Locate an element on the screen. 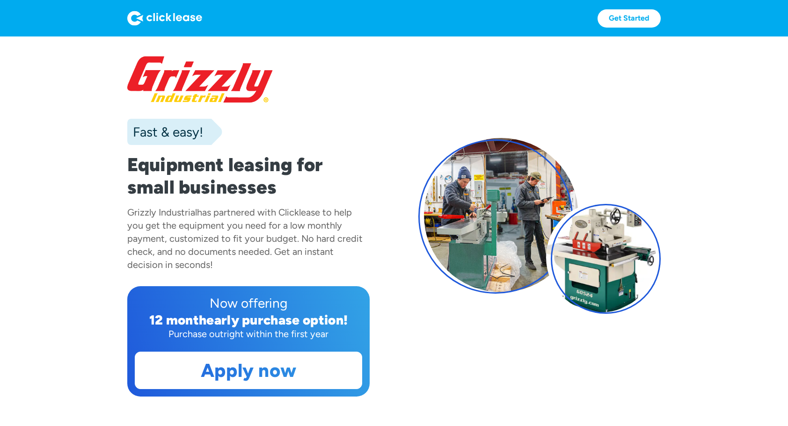 The width and height of the screenshot is (788, 426). div: has partnered with Clicklease to help you get the equipment you need for a low monthly payment, c... is located at coordinates (245, 239).